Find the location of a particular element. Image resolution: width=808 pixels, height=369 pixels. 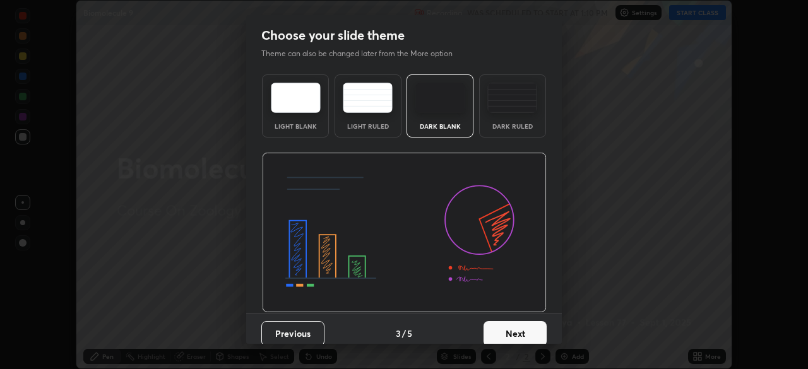

h4: 5 is located at coordinates (410, 333).